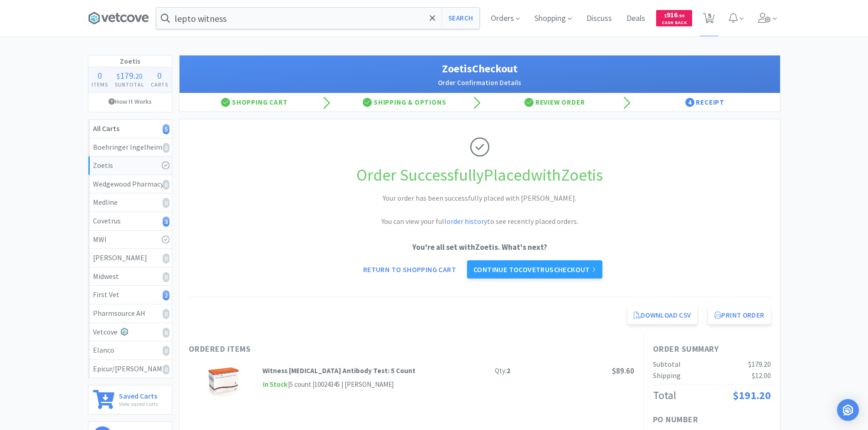 This screenshot has width=868, height=430. What do you see at coordinates (223, 381) in the screenshot?
I see `img: 183fdd6742fb450094d989bae319aa4a_216732.jpeg` at bounding box center [223, 381].